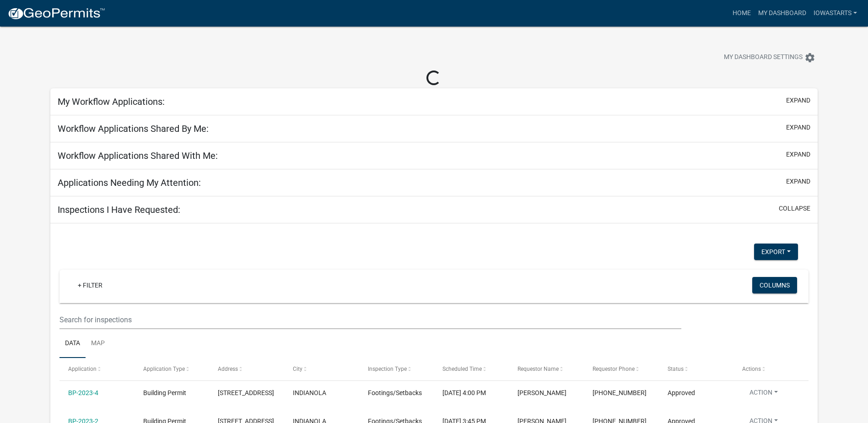 This screenshot has height=423, width=868. I want to click on span: My Dashboard Settings, so click(763, 57).